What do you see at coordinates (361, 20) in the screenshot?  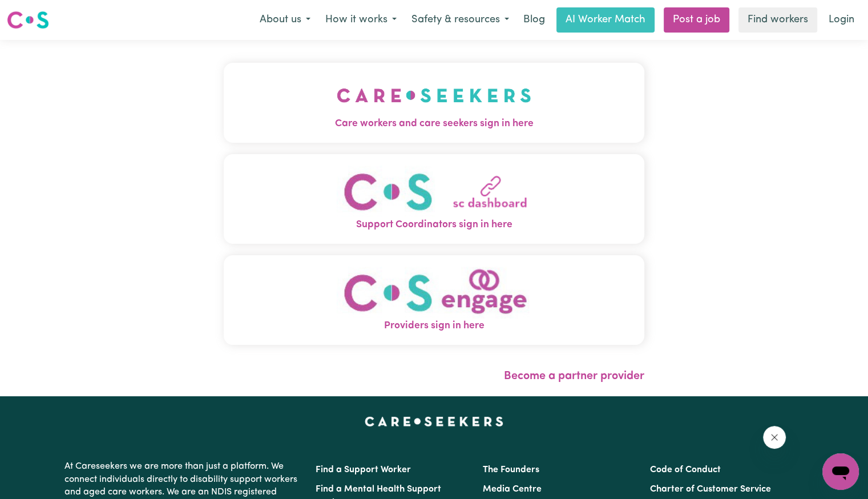 I see `button: How it works` at bounding box center [361, 20].